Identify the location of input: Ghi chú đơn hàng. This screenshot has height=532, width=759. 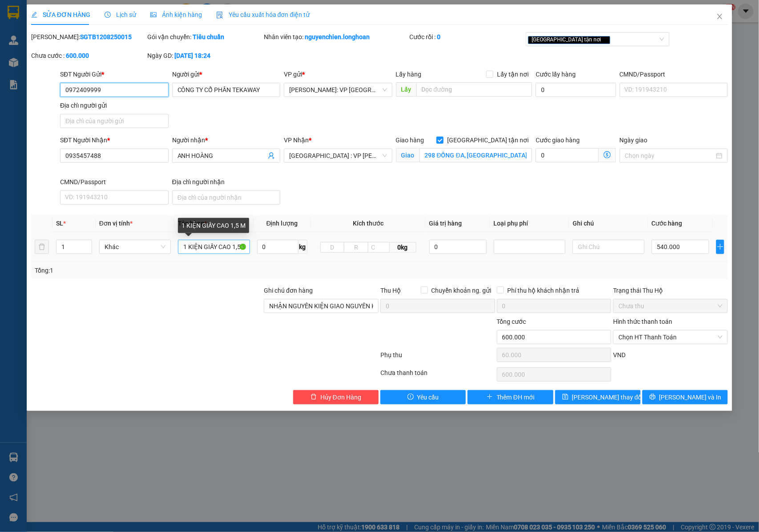
(321, 306).